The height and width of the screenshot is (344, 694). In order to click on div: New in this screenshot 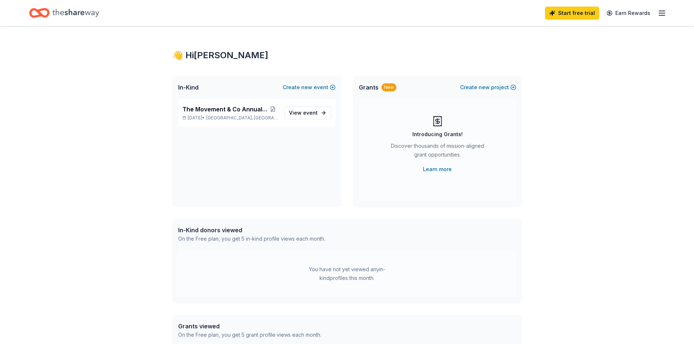, I will do `click(389, 87)`.